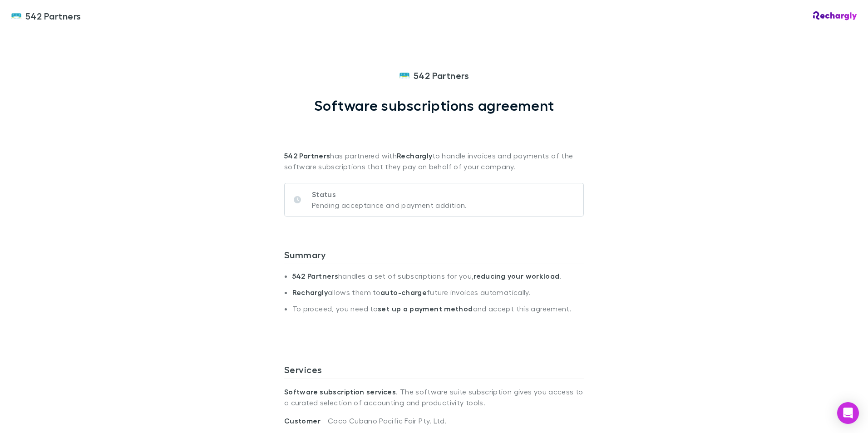 The width and height of the screenshot is (868, 433). What do you see at coordinates (438, 280) in the screenshot?
I see `li: handles a set of subscriptions for you, .` at bounding box center [438, 280].